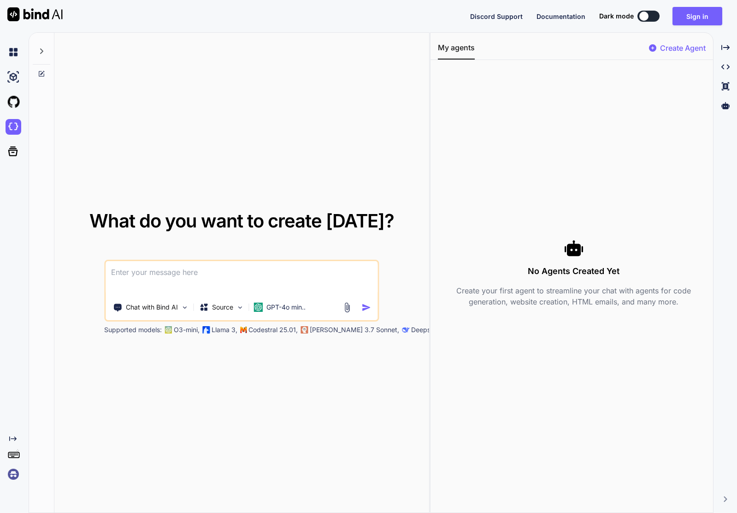 The width and height of the screenshot is (737, 513). Describe the element at coordinates (273, 330) in the screenshot. I see `p: Codestral 25.01,` at that location.